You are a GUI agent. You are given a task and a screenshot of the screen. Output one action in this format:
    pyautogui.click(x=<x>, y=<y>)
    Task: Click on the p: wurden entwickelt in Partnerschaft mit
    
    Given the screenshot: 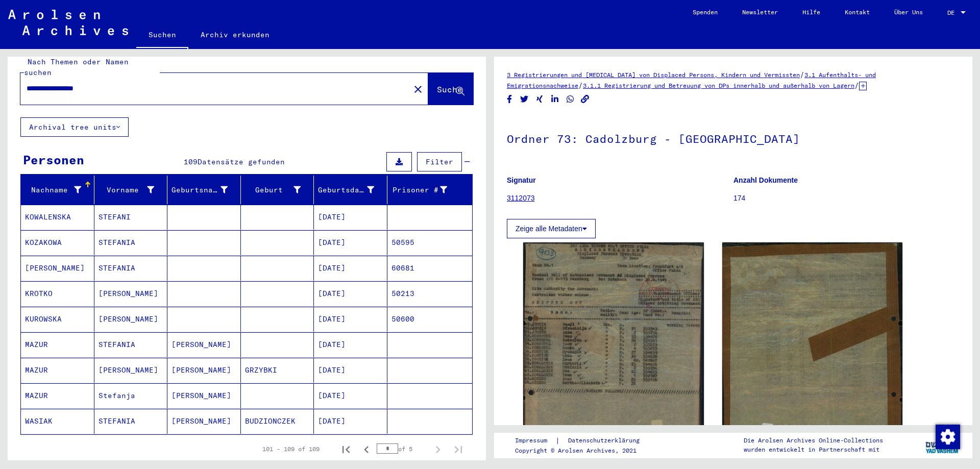 What is the action you would take?
    pyautogui.click(x=813, y=449)
    